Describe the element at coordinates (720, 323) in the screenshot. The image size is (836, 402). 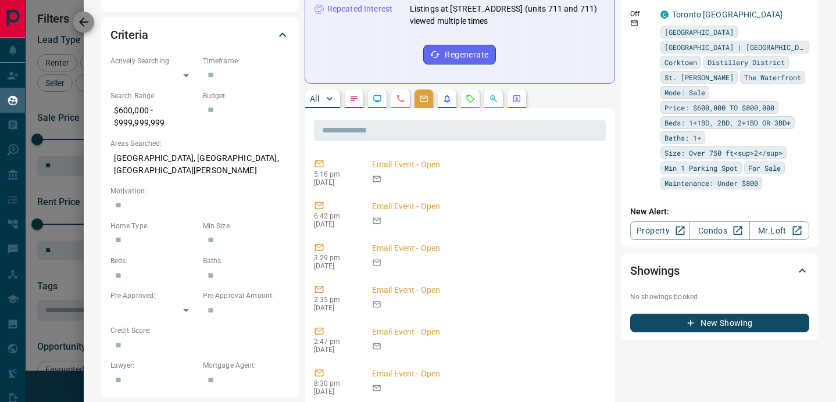
I see `button: New Showing` at that location.